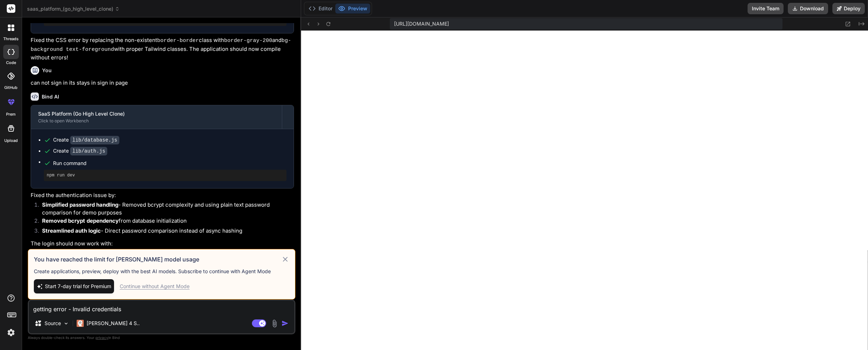 Image resolution: width=868 pixels, height=350 pixels. I want to click on label: prem, so click(10, 114).